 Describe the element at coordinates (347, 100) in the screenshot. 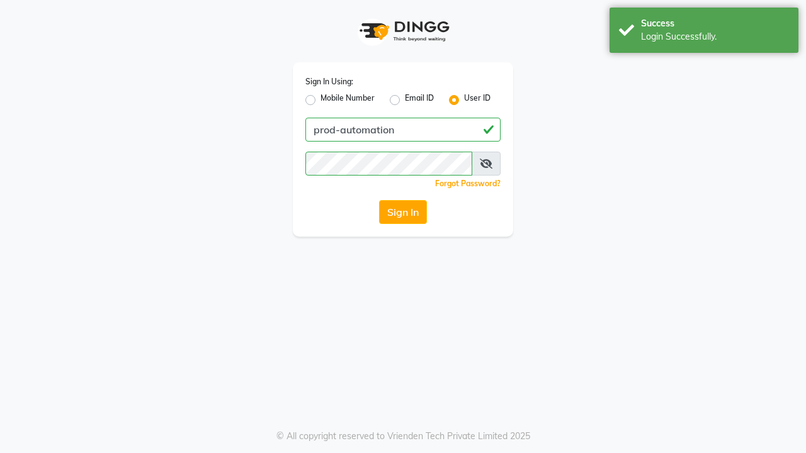

I see `label: Mobile Number` at that location.